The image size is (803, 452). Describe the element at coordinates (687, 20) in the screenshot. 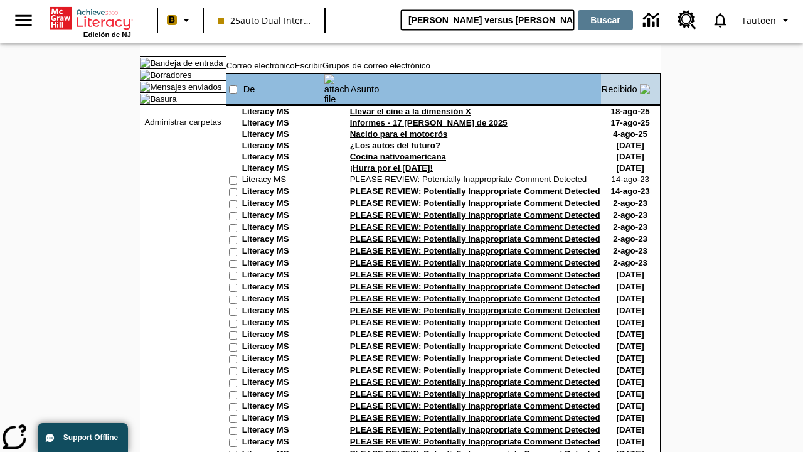

I see `a: Centro de recursos, Se abrirá en una pestaña nueva.` at that location.